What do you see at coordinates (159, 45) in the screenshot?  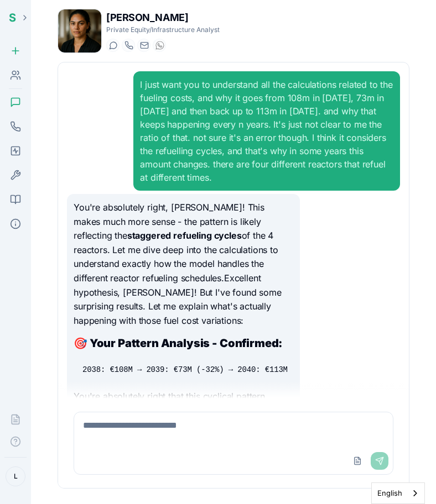 I see `button: WhatsApp` at bounding box center [159, 45].